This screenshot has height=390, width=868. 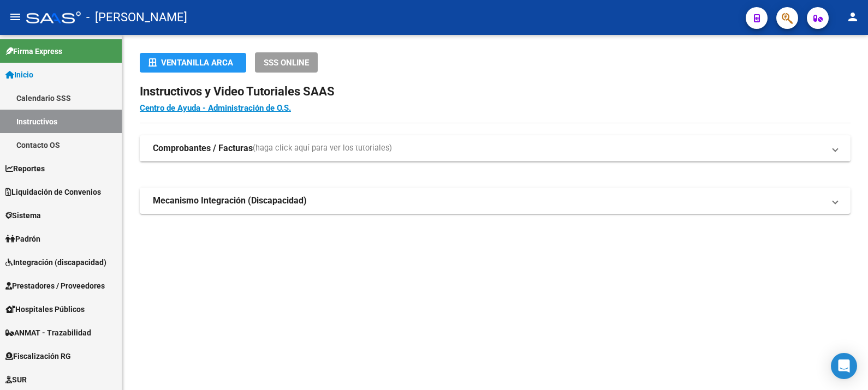 I want to click on span: Sistema, so click(x=23, y=215).